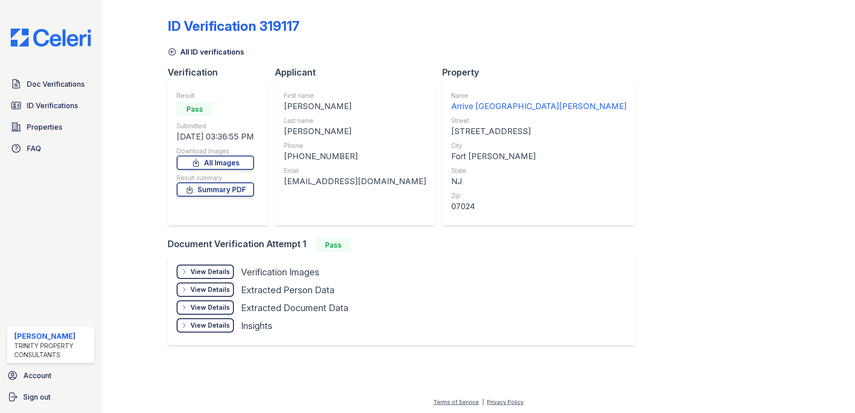 This screenshot has width=855, height=413. What do you see at coordinates (44, 127) in the screenshot?
I see `span: Properties` at bounding box center [44, 127].